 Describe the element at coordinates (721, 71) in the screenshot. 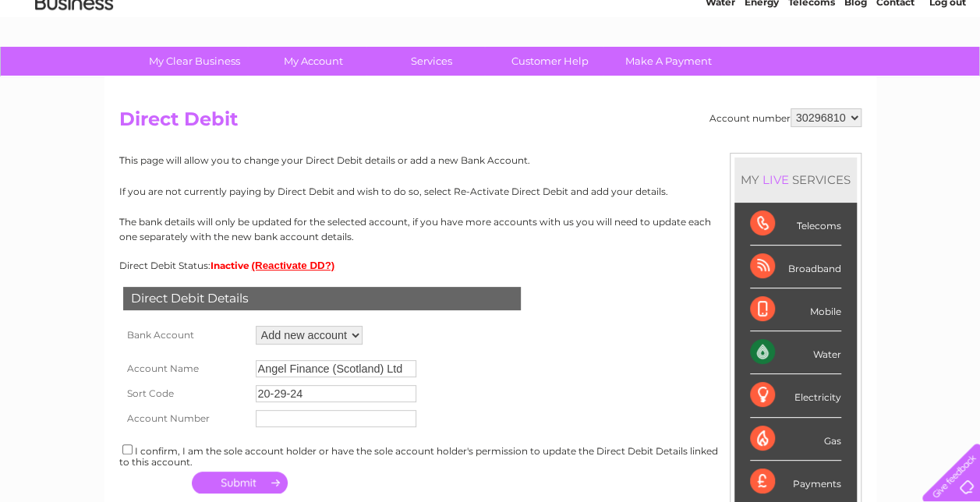

I see `a: Water` at that location.